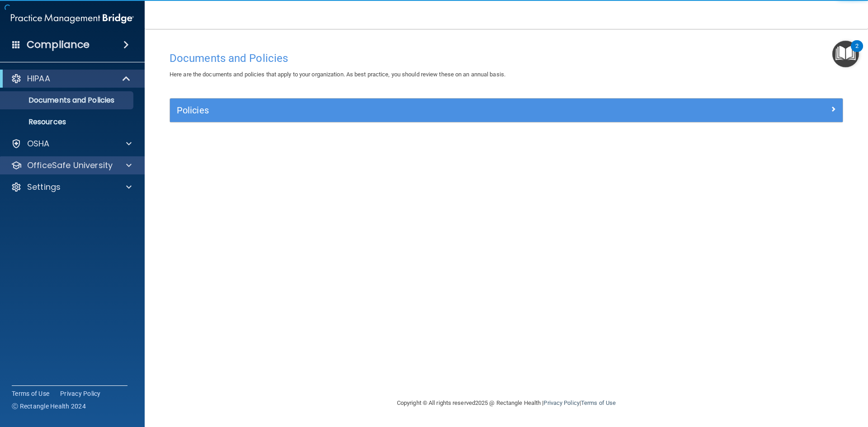 The image size is (868, 427). I want to click on a: HIPAA, so click(71, 79).